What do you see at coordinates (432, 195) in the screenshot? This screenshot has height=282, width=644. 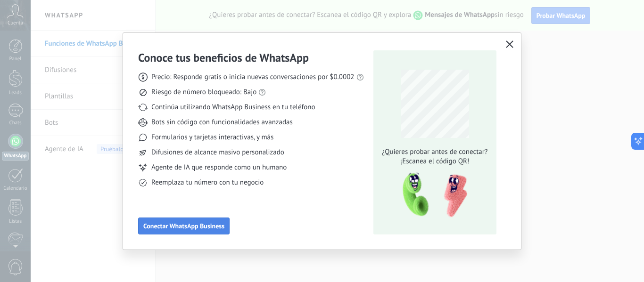 I see `img: qr-pic-1x.png` at bounding box center [432, 195].